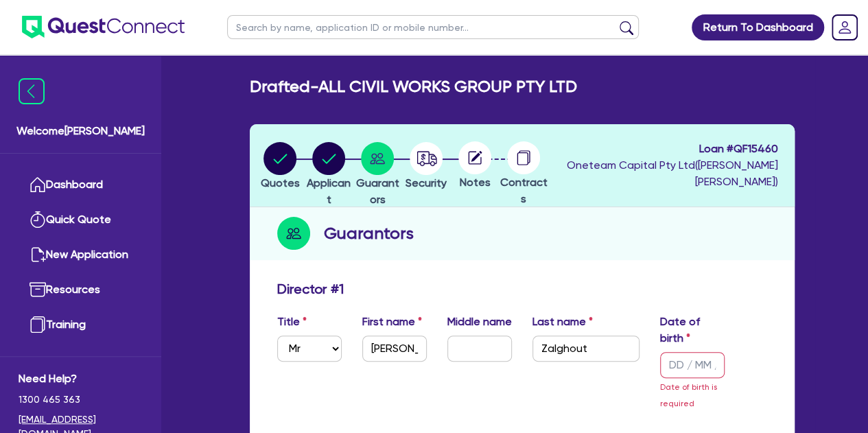 Image resolution: width=868 pixels, height=433 pixels. Describe the element at coordinates (38, 324) in the screenshot. I see `img: training` at that location.